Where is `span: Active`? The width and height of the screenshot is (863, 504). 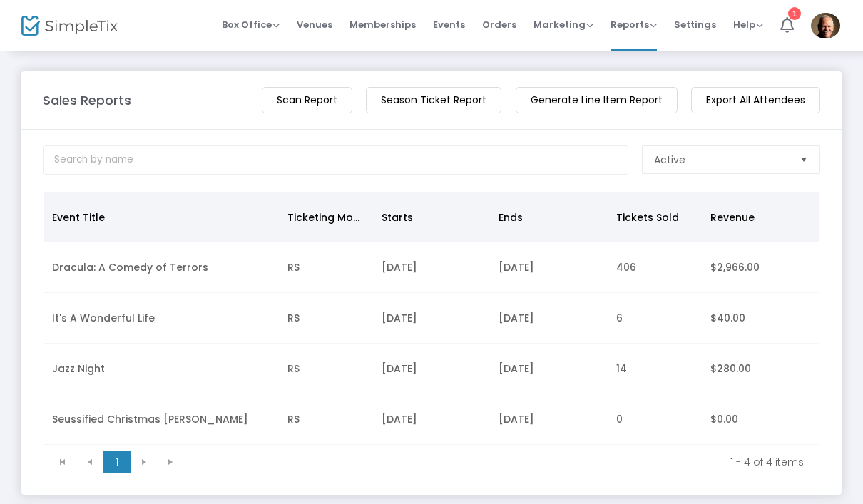 span: Active is located at coordinates (670, 159).